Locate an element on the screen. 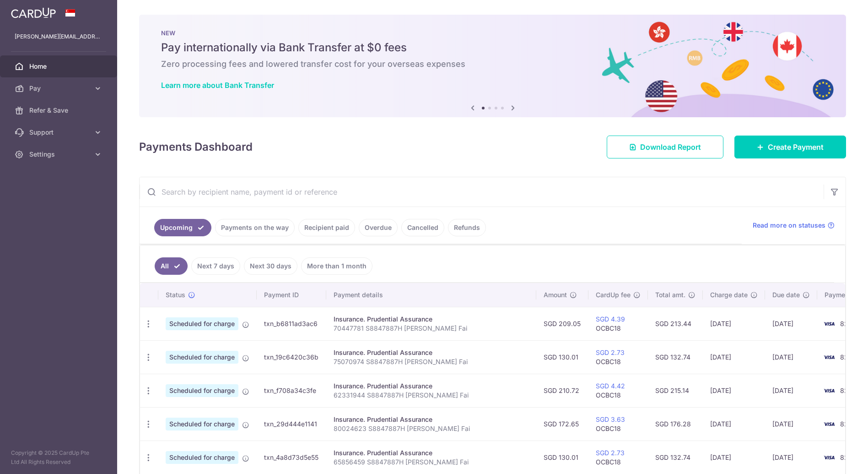 This screenshot has height=474, width=868. td: SGD 210.72 is located at coordinates (562, 390).